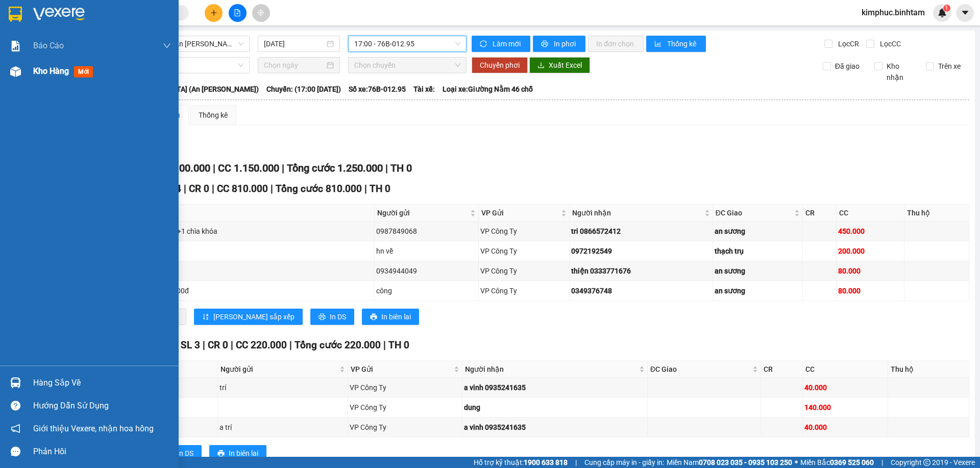  What do you see at coordinates (847, 66) in the screenshot?
I see `span: Đã giao` at bounding box center [847, 66].